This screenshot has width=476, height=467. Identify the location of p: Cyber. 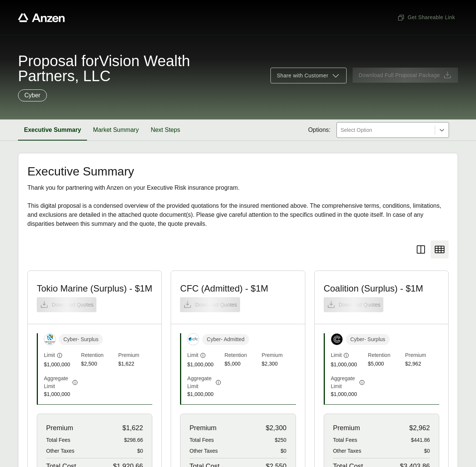
(32, 95).